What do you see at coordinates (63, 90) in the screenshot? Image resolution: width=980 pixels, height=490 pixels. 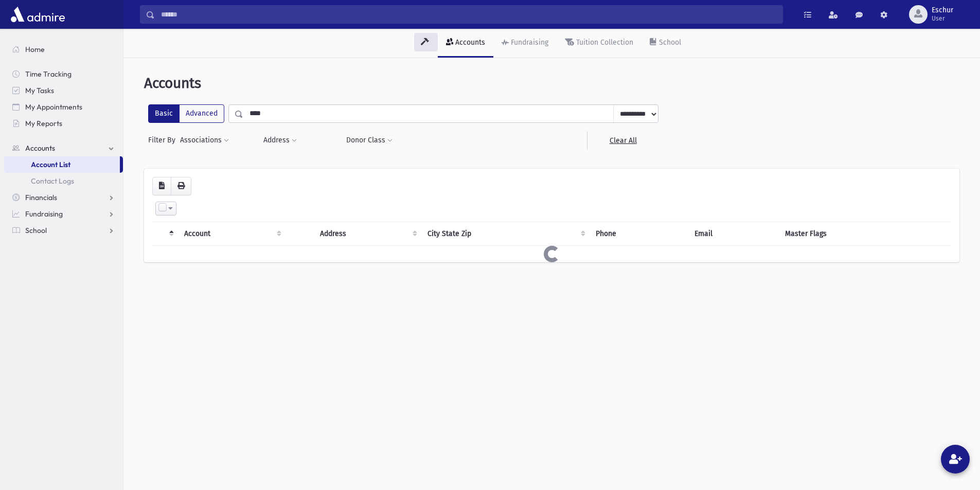 I see `a: My Tasks` at bounding box center [63, 90].